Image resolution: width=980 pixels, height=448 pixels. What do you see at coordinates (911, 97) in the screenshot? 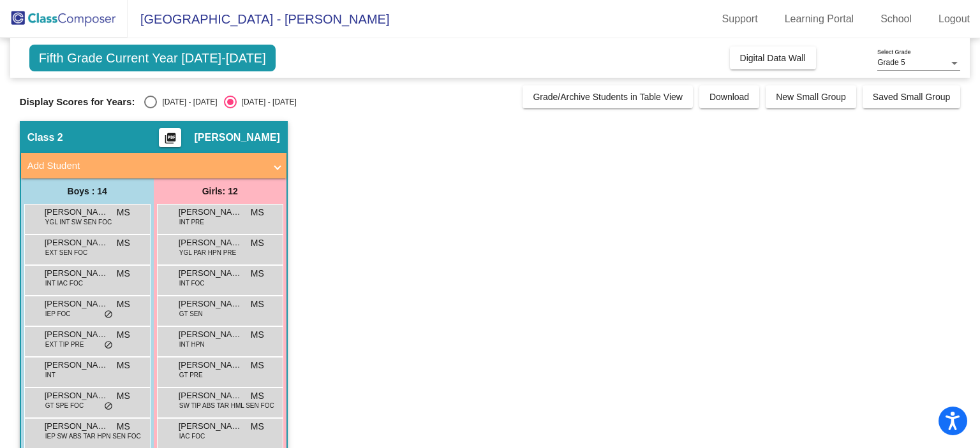
I see `button: Saved Small Group` at bounding box center [911, 97].